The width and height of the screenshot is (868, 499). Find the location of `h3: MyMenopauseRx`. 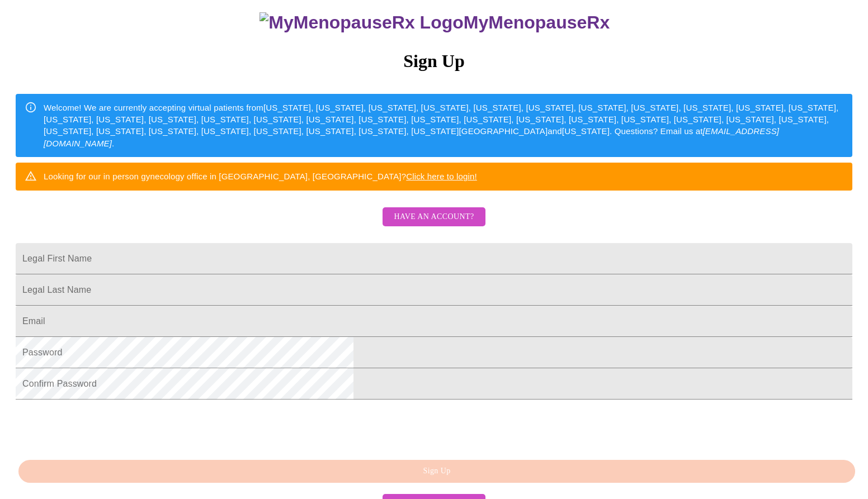

h3: MyMenopauseRx is located at coordinates (435, 23).